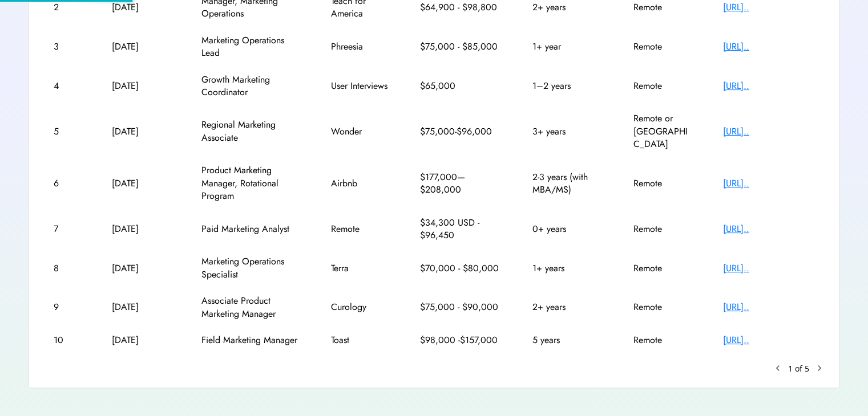  What do you see at coordinates (460, 183) in the screenshot?
I see `div: $177,000—$208,000` at bounding box center [460, 183].